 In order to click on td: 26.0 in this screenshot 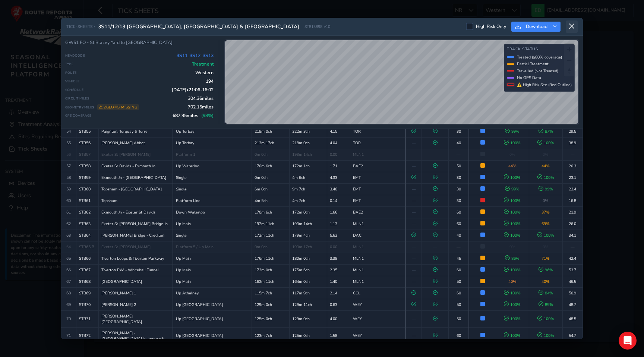, I will do `click(573, 224)`.